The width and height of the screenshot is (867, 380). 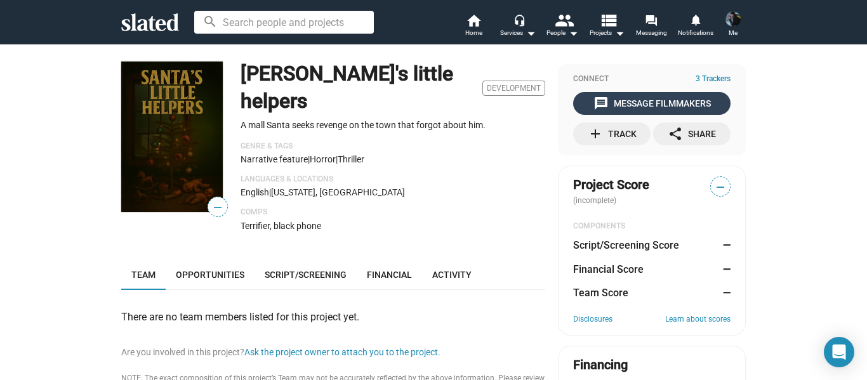 I want to click on span: Projects, so click(x=607, y=33).